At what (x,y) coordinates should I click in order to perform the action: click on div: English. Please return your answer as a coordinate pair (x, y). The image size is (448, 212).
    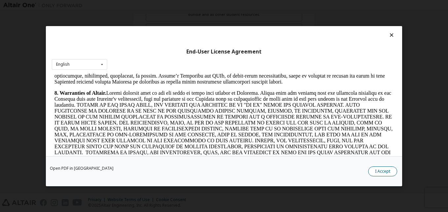
    Looking at the image, I should click on (63, 64).